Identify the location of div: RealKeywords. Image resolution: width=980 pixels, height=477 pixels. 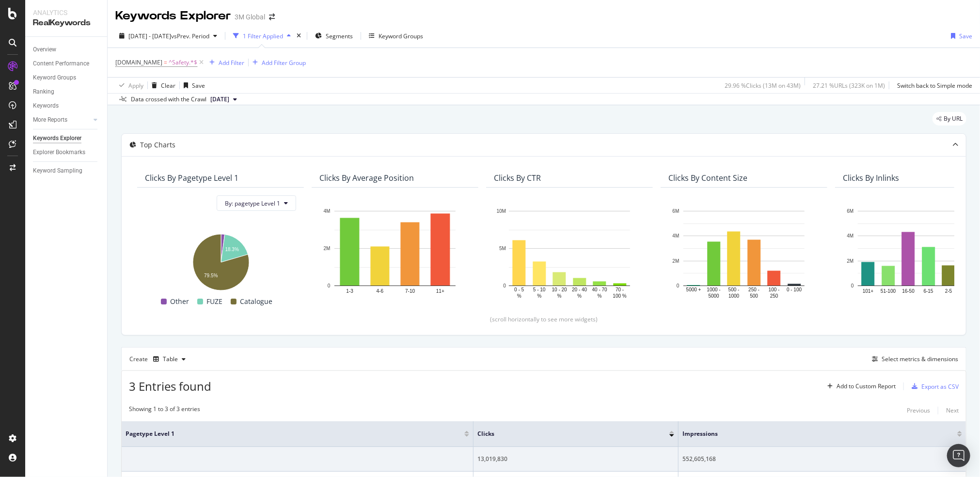
(66, 23).